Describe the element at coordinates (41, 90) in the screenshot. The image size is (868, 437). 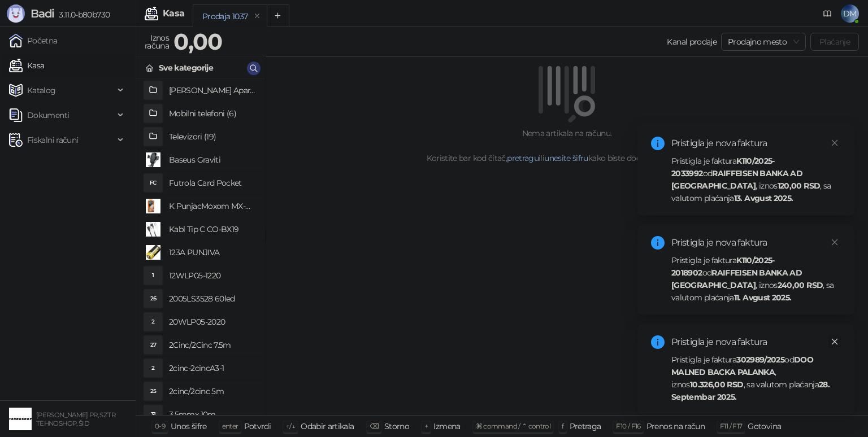
I see `span: Katalog` at that location.